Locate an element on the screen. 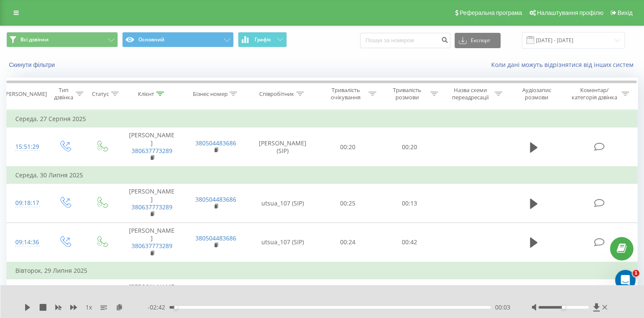 The width and height of the screenshot is (644, 318). td: Середа, 27 Серпня 2025 is located at coordinates (322, 119).